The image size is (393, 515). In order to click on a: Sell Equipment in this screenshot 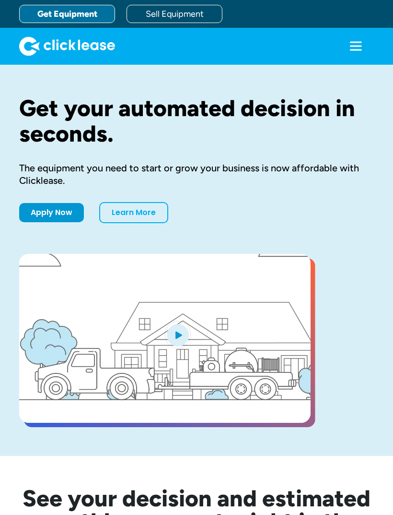, I will do `click(175, 14)`.